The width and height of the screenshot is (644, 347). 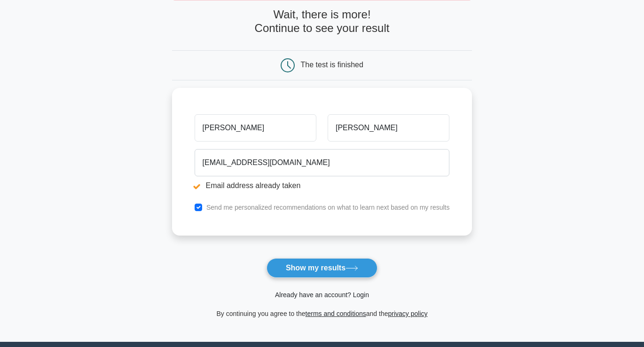 What do you see at coordinates (322, 313) in the screenshot?
I see `div: By continuing you agree to the and the` at bounding box center [322, 313].